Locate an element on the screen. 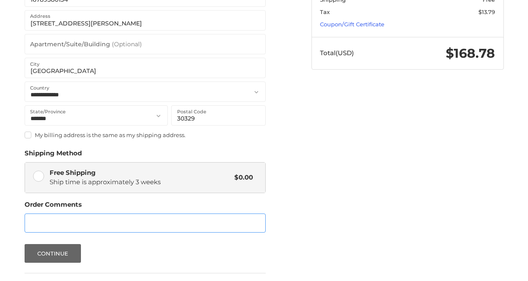  a: Coupon/Gift Certificate is located at coordinates (352, 24).